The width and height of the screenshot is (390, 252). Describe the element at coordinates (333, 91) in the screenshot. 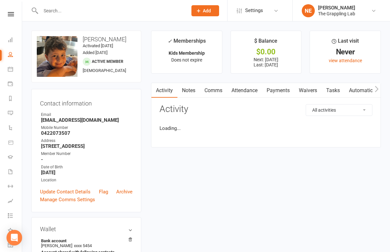

I see `a: Tasks` at that location.